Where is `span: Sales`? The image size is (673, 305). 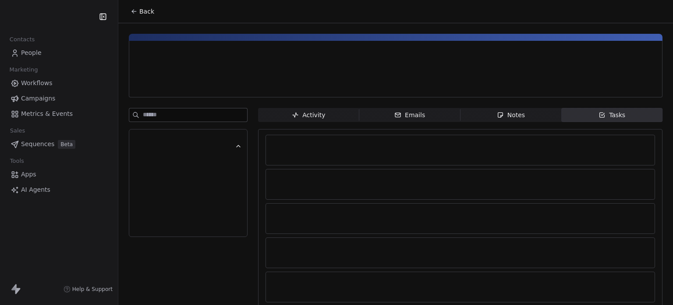 span: Sales is located at coordinates (18, 131).